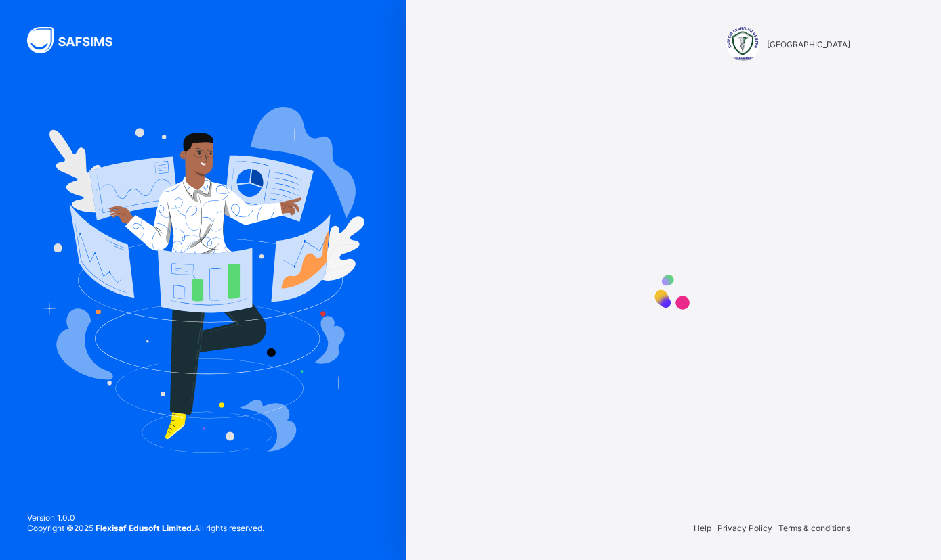 The height and width of the screenshot is (560, 941). What do you see at coordinates (145, 528) in the screenshot?
I see `strong: Flexisaf Edusoft Limited.` at bounding box center [145, 528].